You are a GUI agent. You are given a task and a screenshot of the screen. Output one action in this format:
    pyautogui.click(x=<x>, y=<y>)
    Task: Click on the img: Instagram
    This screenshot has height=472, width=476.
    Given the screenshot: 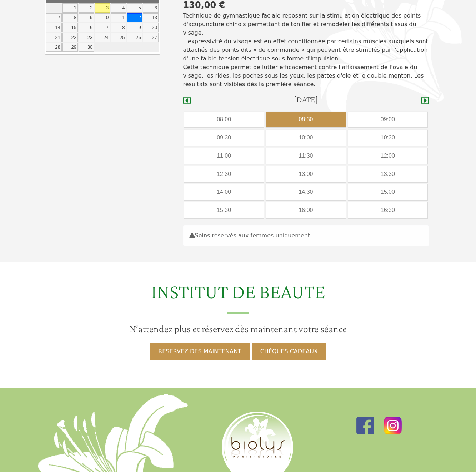 What is the action you would take?
    pyautogui.click(x=393, y=426)
    